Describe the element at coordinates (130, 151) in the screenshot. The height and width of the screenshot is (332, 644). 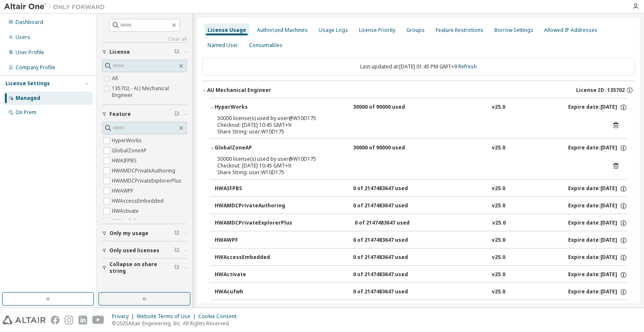
I see `label: GlobalZoneAP` at that location.